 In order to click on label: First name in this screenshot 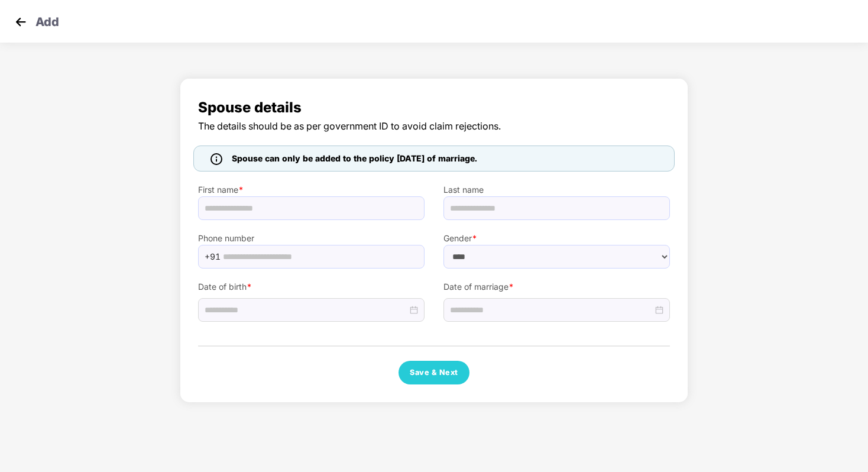, I will do `click(311, 190)`.